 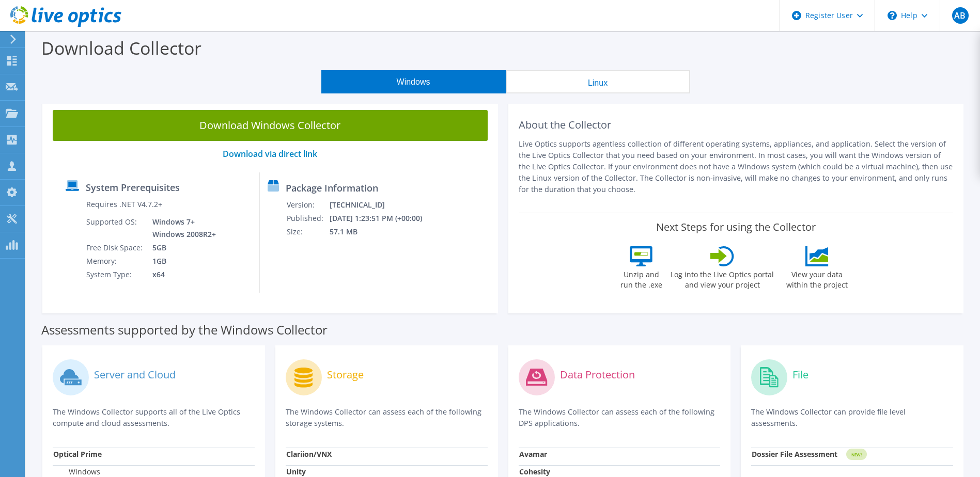 I want to click on label: Assessments supported by the Windows Collector, so click(x=184, y=330).